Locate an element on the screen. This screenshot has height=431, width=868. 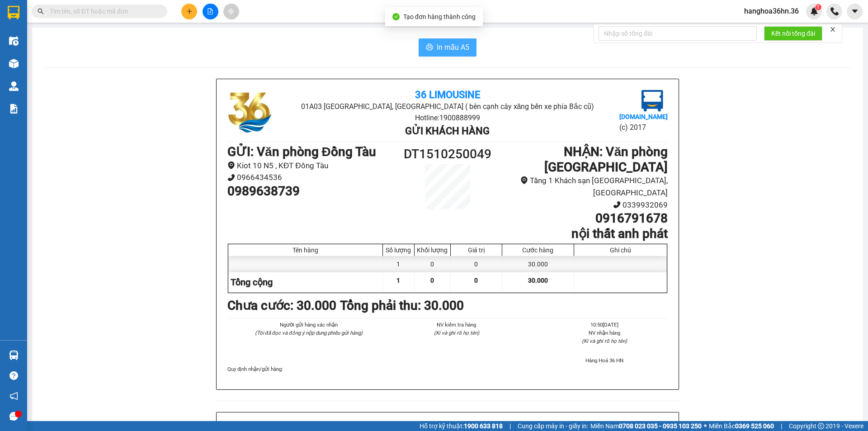
img: icon-new-feature is located at coordinates (814, 12).